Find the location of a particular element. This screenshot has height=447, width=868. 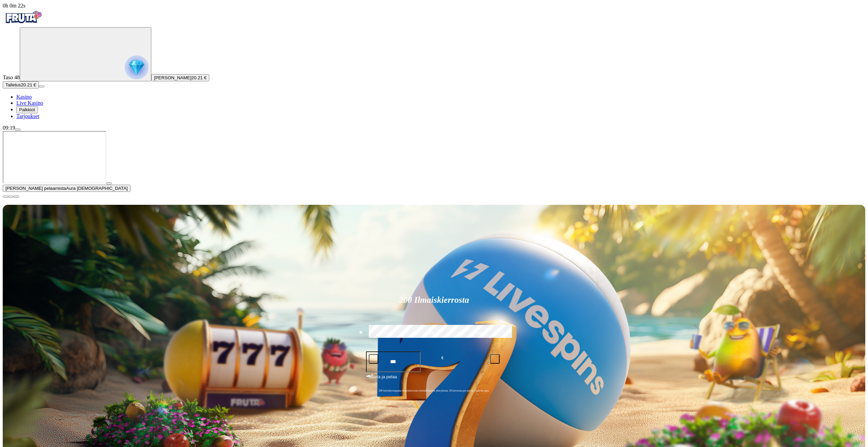

label: €250 is located at coordinates (480, 334).